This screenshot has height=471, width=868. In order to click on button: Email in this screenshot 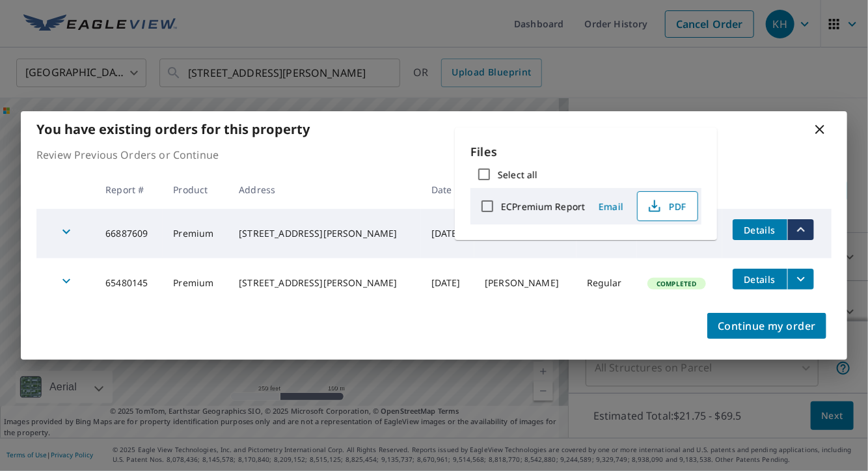, I will do `click(611, 206)`.